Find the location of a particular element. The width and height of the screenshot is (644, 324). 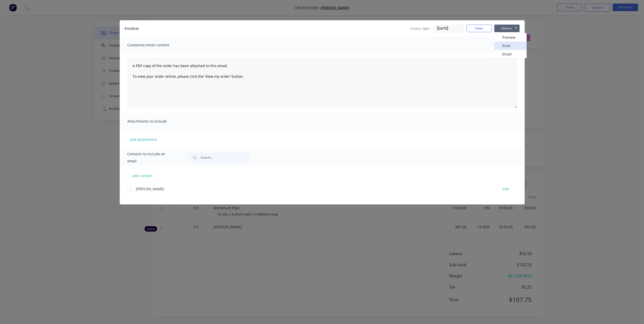

textarea: A PDF copy of the order has been attached to this email. To view your order online, please click ... is located at coordinates (322, 83).